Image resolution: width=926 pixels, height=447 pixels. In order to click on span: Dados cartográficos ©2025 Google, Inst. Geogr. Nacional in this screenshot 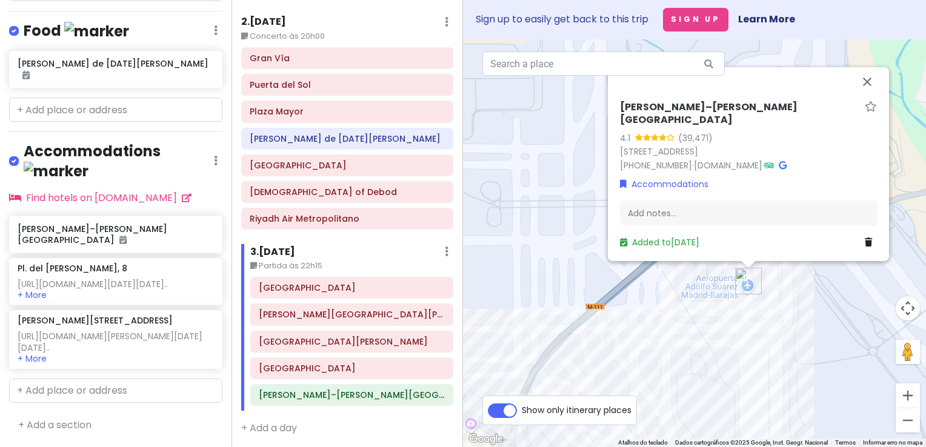, I will do `click(751, 442)`.